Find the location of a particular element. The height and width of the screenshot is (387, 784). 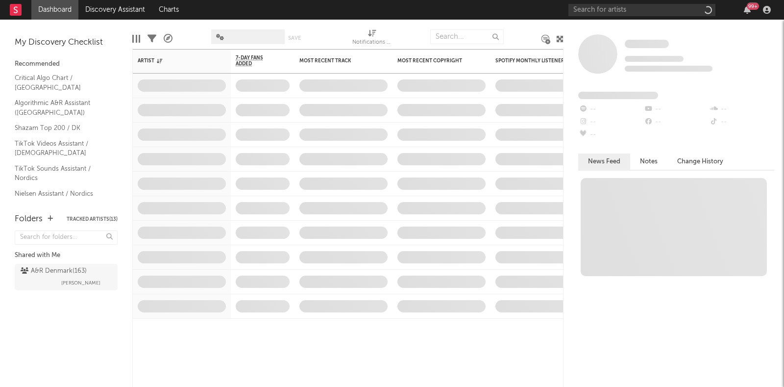

div: My Discovery Checklist is located at coordinates (66, 43).